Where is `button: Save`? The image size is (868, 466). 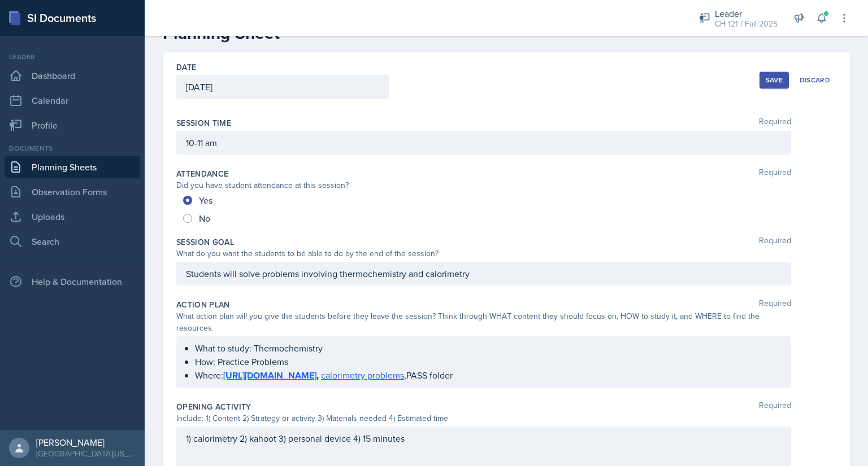 button: Save is located at coordinates (774, 80).